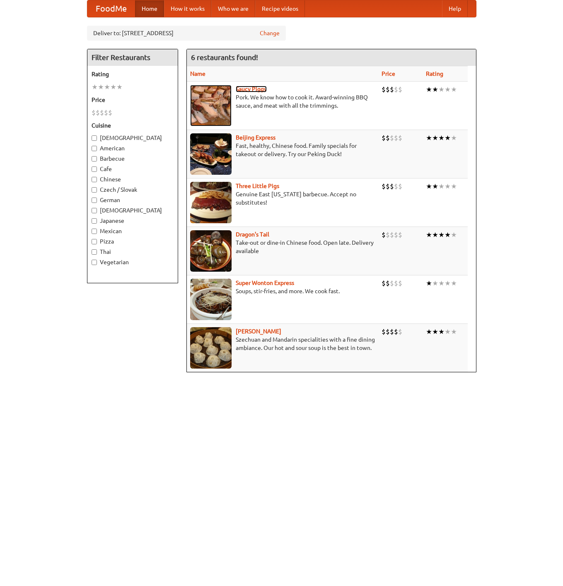  What do you see at coordinates (133, 252) in the screenshot?
I see `label: Thai` at bounding box center [133, 252].